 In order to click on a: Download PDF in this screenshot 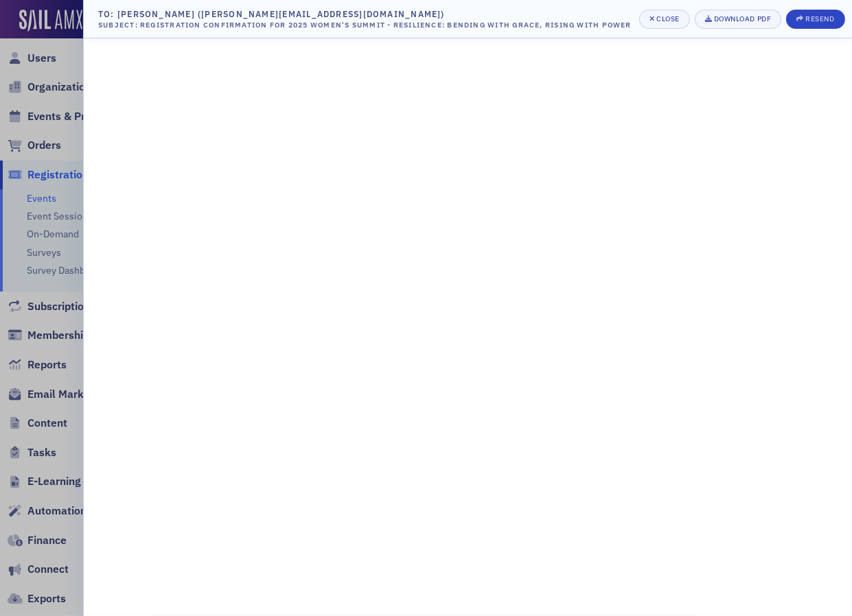, I will do `click(738, 19)`.